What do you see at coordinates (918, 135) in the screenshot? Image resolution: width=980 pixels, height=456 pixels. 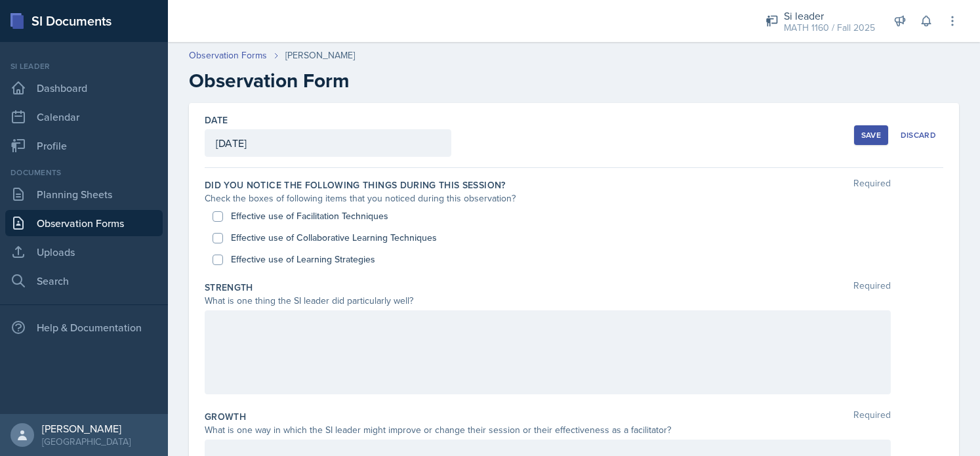 I see `div: Discard` at bounding box center [918, 135].